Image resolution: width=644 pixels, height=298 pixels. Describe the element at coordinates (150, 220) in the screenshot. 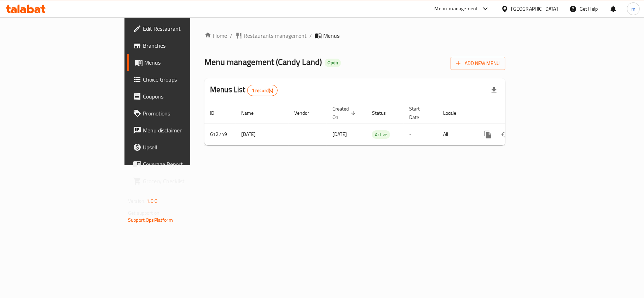

I see `a: Support.OpsPlatform` at that location.